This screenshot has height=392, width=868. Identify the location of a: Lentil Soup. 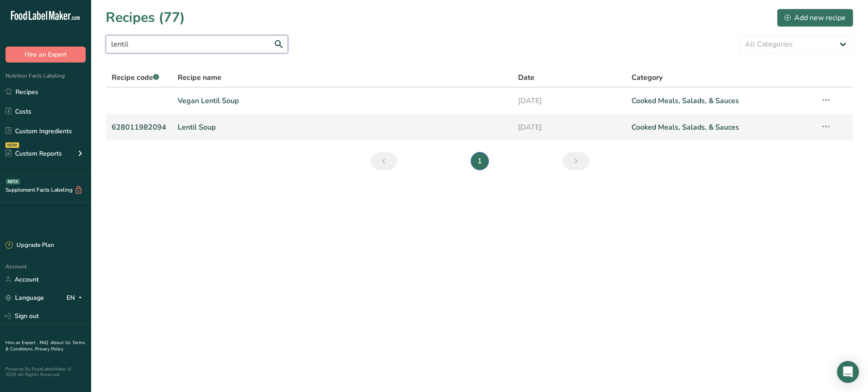
(343, 127).